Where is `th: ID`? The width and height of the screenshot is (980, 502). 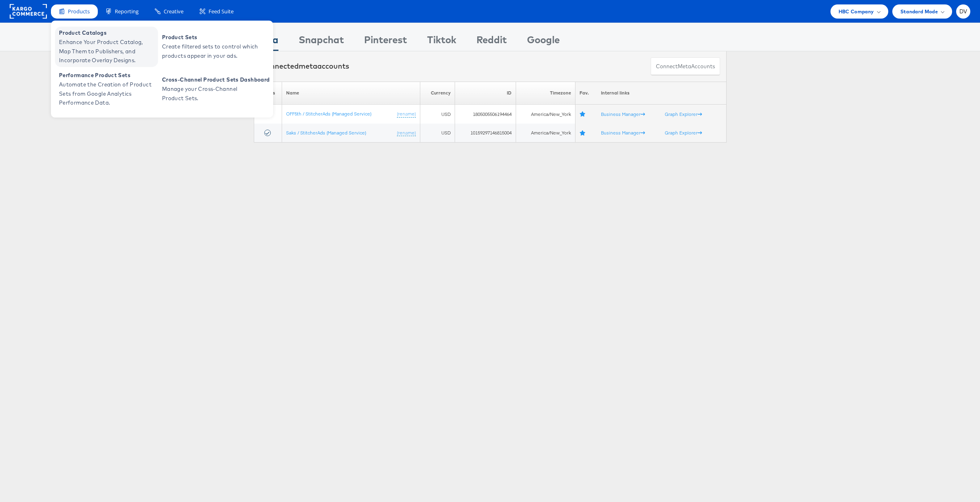
th: ID is located at coordinates (485, 93).